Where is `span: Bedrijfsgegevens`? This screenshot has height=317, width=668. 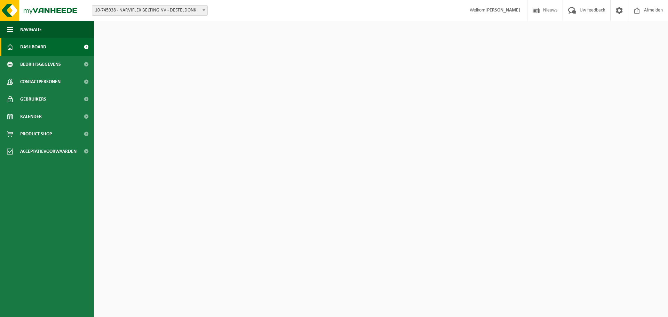 span: Bedrijfsgegevens is located at coordinates (40, 64).